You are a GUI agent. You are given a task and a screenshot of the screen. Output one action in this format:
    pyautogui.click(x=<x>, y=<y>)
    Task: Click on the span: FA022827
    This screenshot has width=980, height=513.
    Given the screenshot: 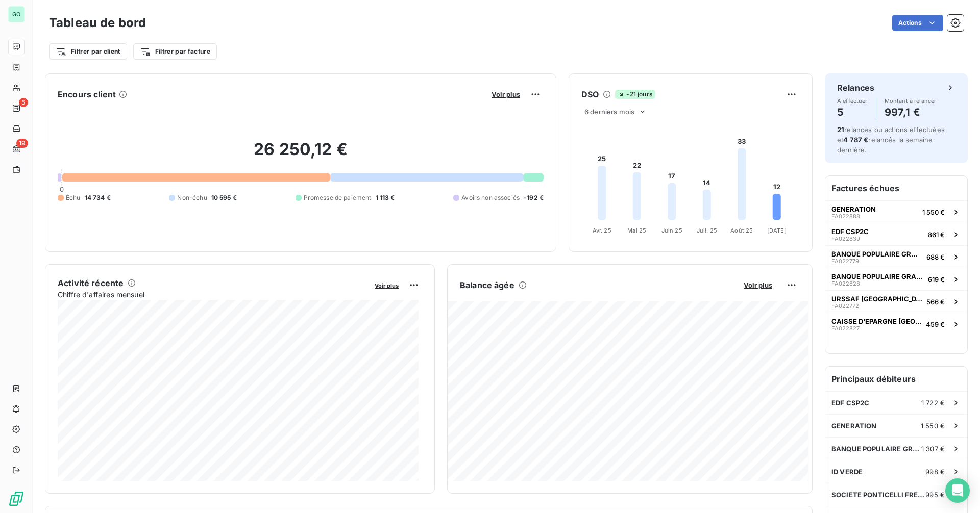 What is the action you would take?
    pyautogui.click(x=845, y=329)
    